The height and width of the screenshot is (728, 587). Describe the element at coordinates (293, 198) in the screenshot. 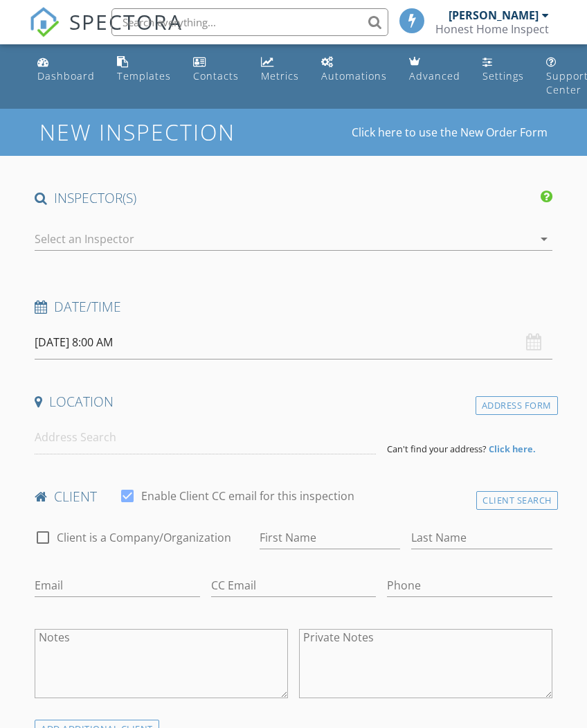

I see `h4: INSPECTOR(S)` at that location.